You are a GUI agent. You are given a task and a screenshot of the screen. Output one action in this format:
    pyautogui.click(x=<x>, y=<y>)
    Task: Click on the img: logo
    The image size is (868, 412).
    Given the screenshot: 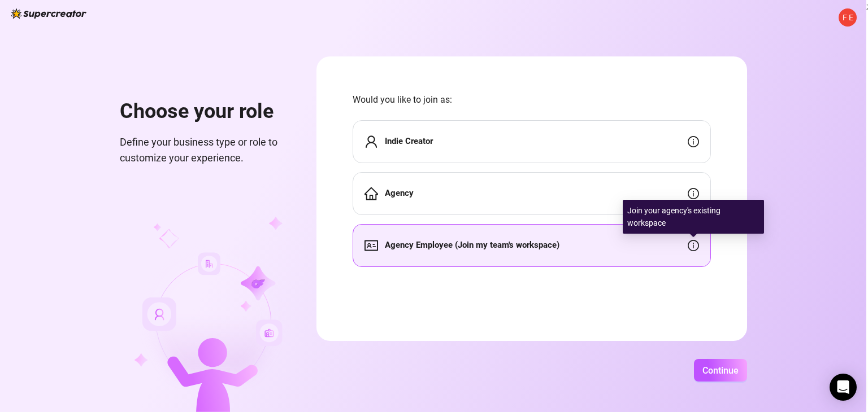 What is the action you would take?
    pyautogui.click(x=48, y=14)
    